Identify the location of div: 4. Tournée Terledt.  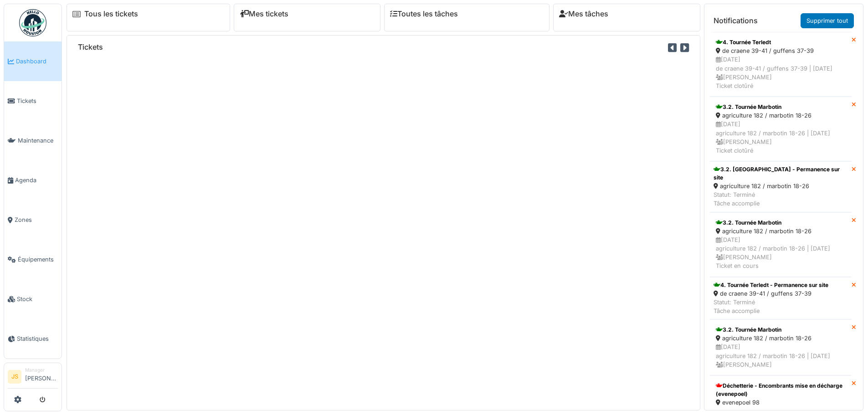
(781, 42).